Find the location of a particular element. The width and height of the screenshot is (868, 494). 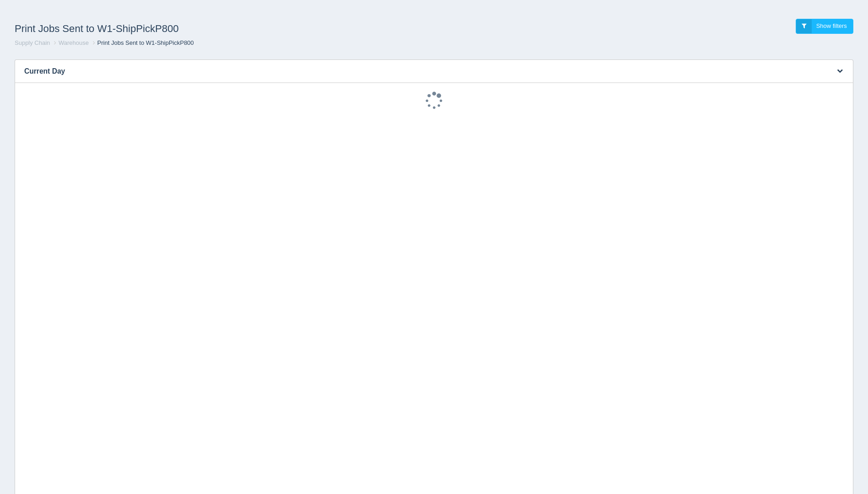

span: Show filters is located at coordinates (831, 25).